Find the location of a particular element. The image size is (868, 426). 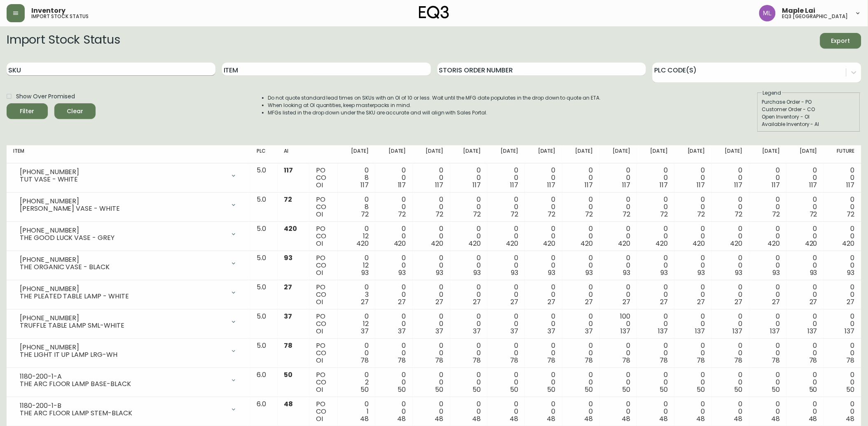

li: When looking at OI quantities, keep masterpacks in mind. is located at coordinates (434, 105).